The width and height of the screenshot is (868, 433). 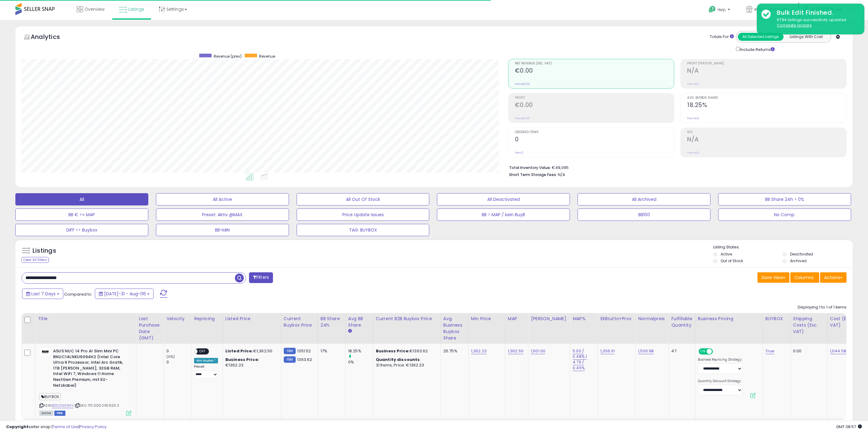 I want to click on div: Include Returns, so click(x=757, y=49).